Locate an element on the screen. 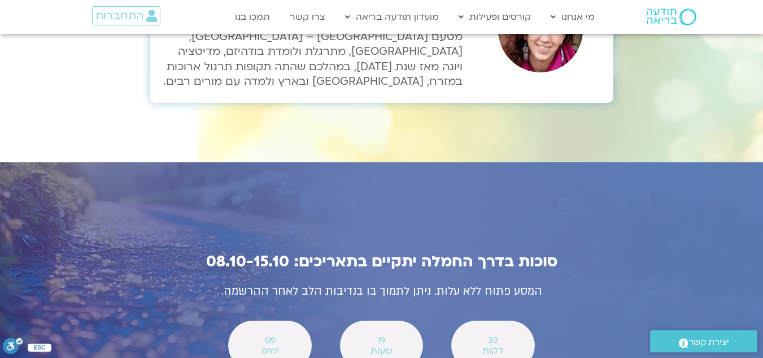  span: יצירת קשר is located at coordinates (709, 342).